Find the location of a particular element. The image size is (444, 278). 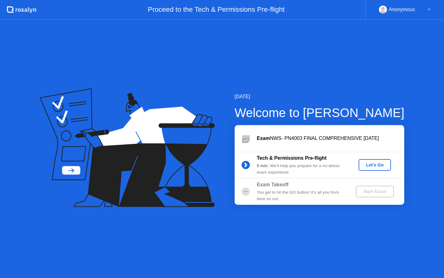

button: Let's Go is located at coordinates (375, 165).